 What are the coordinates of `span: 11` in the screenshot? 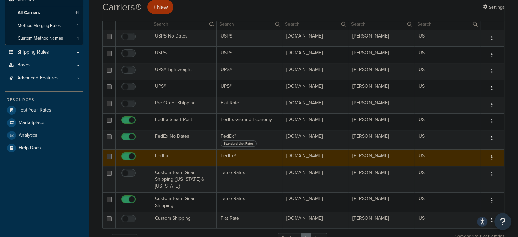 It's located at (77, 13).